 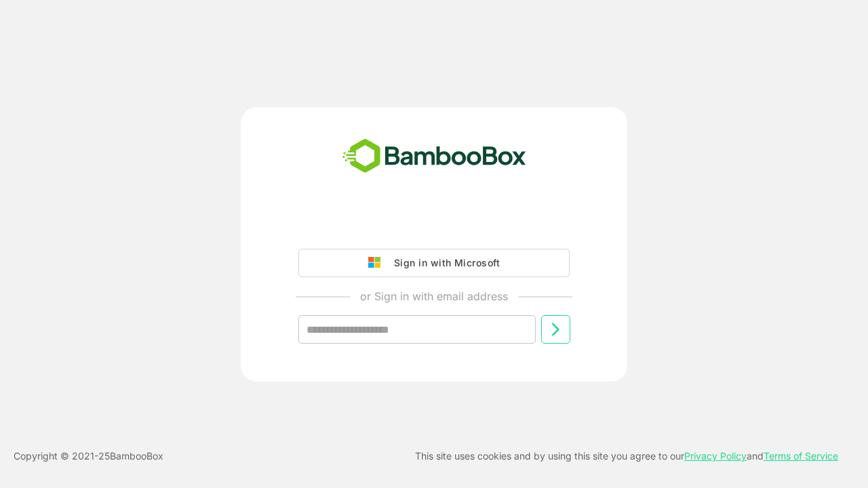 What do you see at coordinates (434, 263) in the screenshot?
I see `button: Sign in with Microsoft` at bounding box center [434, 263].